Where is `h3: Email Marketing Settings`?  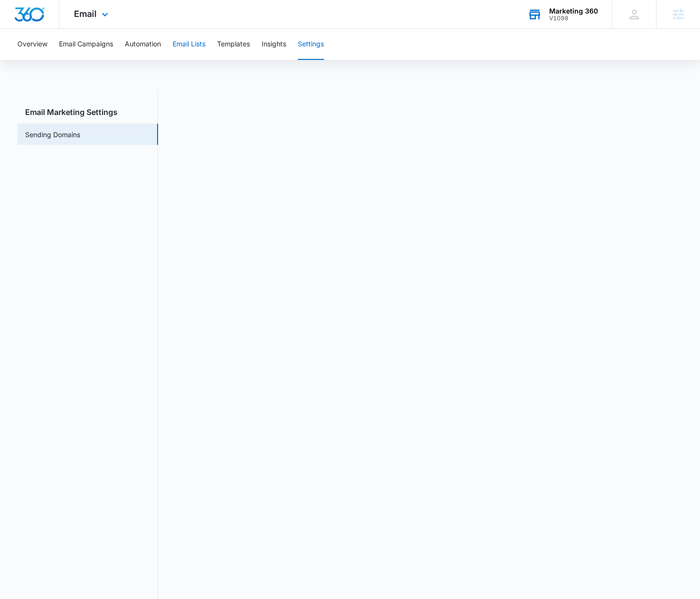
h3: Email Marketing Settings is located at coordinates (87, 112).